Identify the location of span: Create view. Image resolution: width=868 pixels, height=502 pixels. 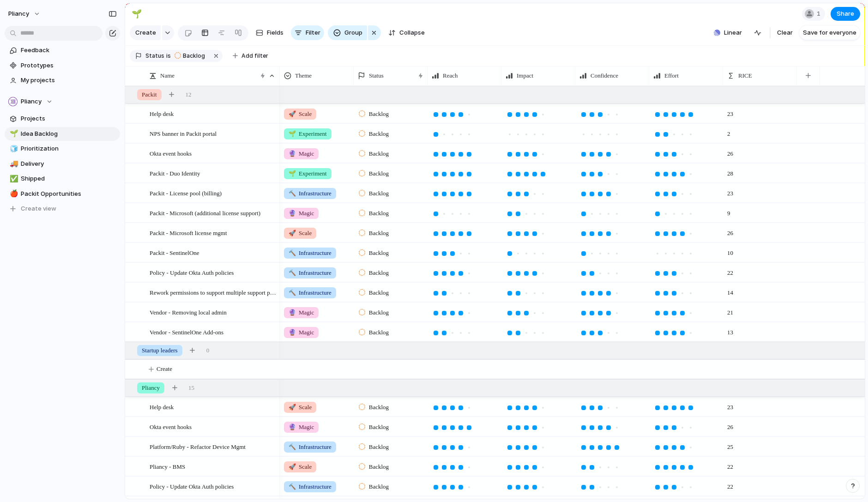
(38, 208).